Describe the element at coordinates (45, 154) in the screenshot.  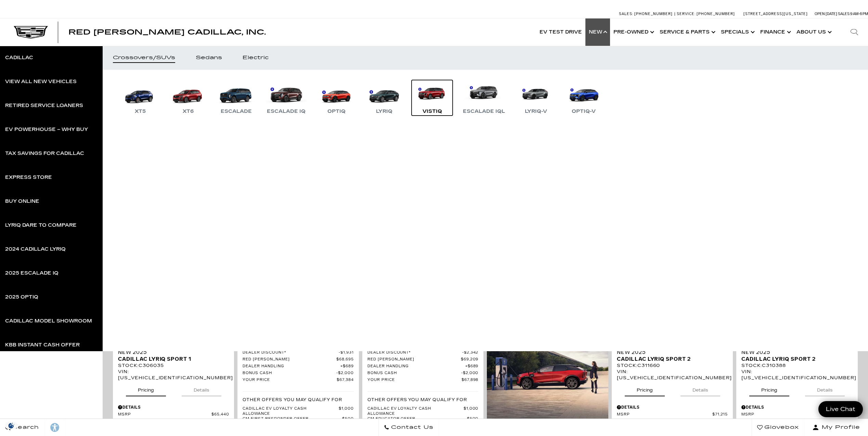
I see `div: Tax Savings for Cadillac` at that location.